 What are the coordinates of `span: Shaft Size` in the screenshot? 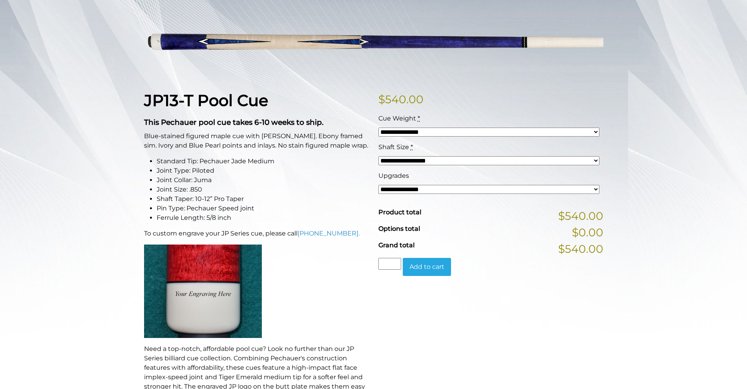 It's located at (394, 147).